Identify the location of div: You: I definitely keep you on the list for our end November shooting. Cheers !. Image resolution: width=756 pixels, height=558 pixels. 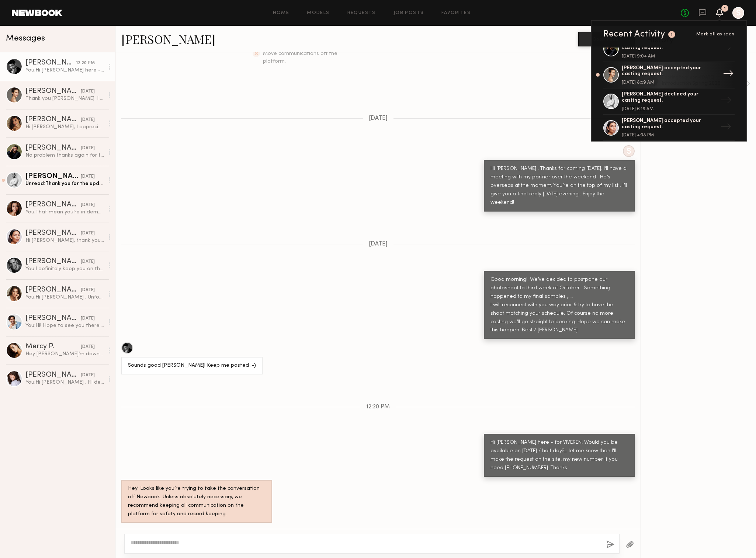
(65, 269).